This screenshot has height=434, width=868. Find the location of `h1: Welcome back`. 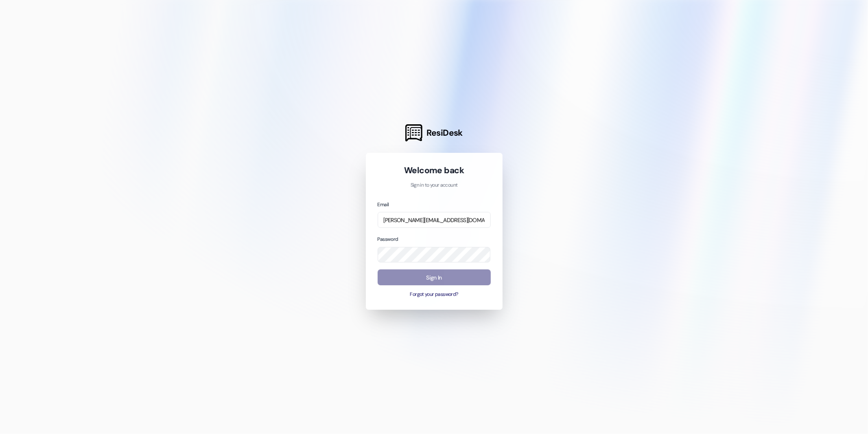

h1: Welcome back is located at coordinates (434, 170).